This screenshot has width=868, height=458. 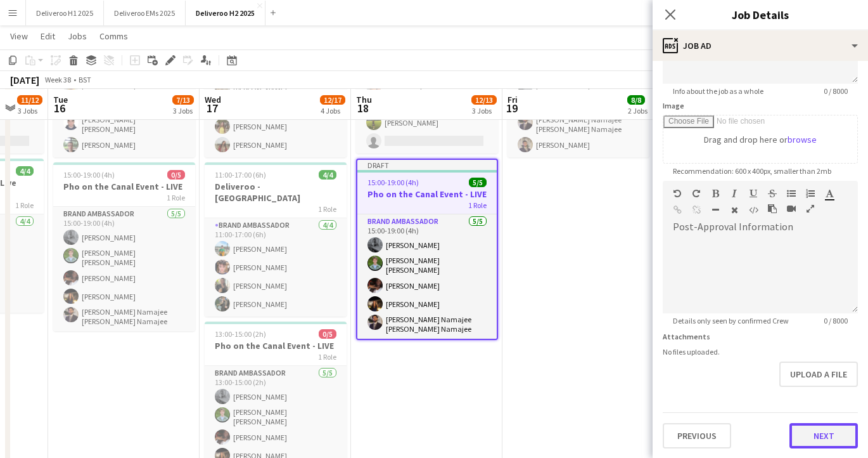 I want to click on button: HTML Code, so click(x=753, y=210).